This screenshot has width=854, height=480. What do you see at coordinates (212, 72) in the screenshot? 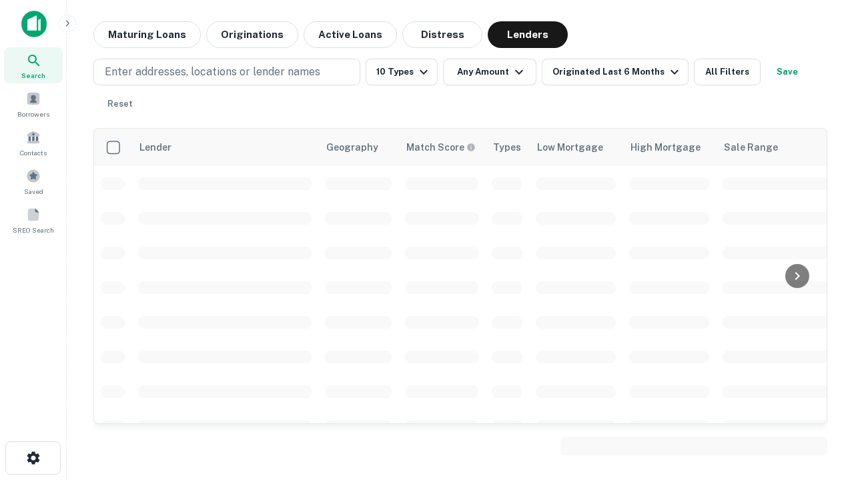
I see `p: Enter addresses, locations or lender names` at bounding box center [212, 72].